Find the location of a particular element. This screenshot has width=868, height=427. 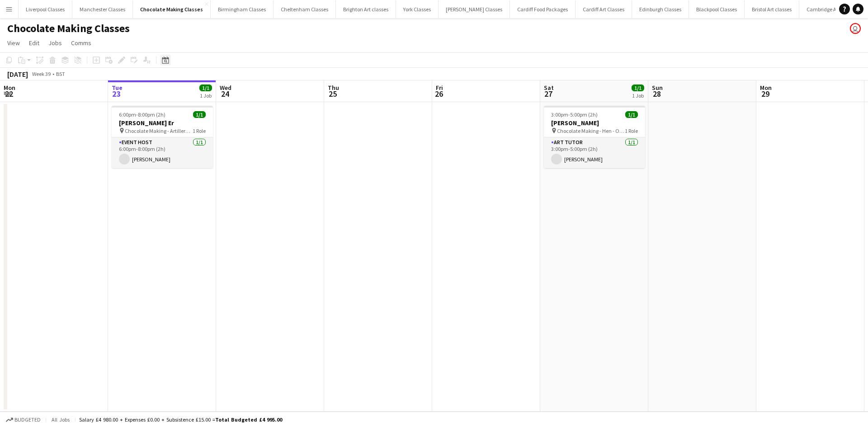

span: 27 is located at coordinates (548, 93).